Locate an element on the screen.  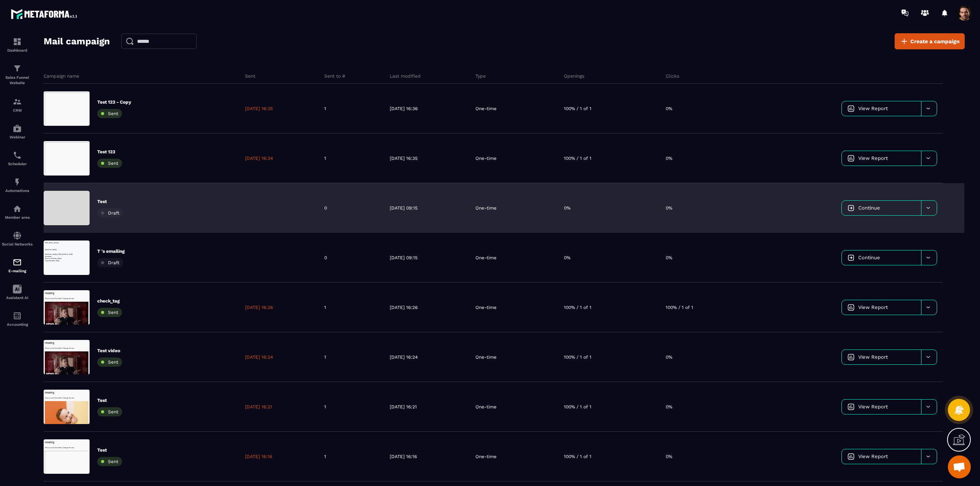
a: Create a campaign is located at coordinates (929, 42).